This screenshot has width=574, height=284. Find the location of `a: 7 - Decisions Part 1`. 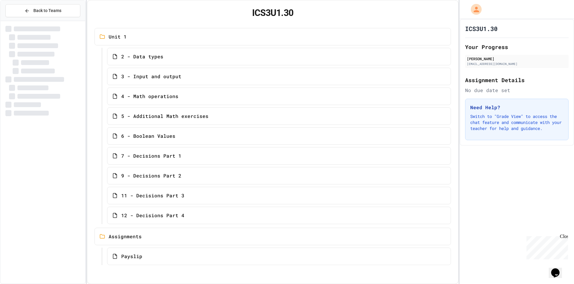

a: 7 - Decisions Part 1 is located at coordinates (279, 156).